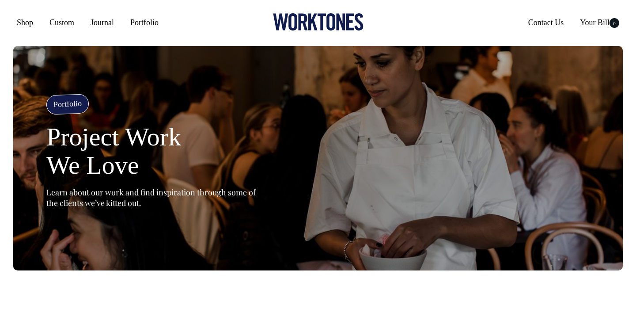  What do you see at coordinates (546, 23) in the screenshot?
I see `a: Contact Us` at bounding box center [546, 23].